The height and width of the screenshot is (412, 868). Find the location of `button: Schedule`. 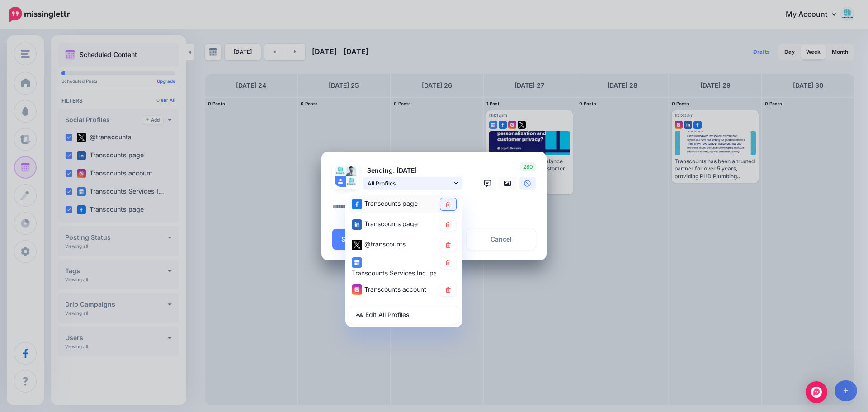

button: Schedule is located at coordinates (360, 239).